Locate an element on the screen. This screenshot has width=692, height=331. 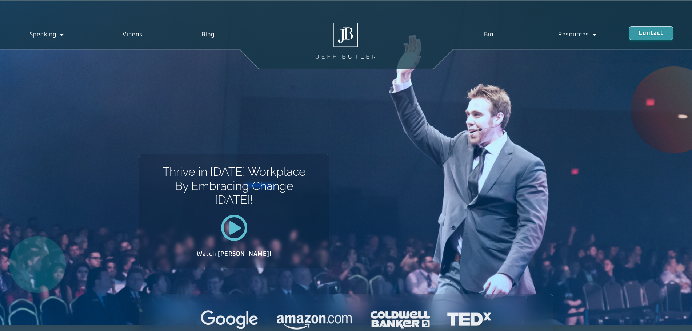
a: Videos is located at coordinates (133, 35).